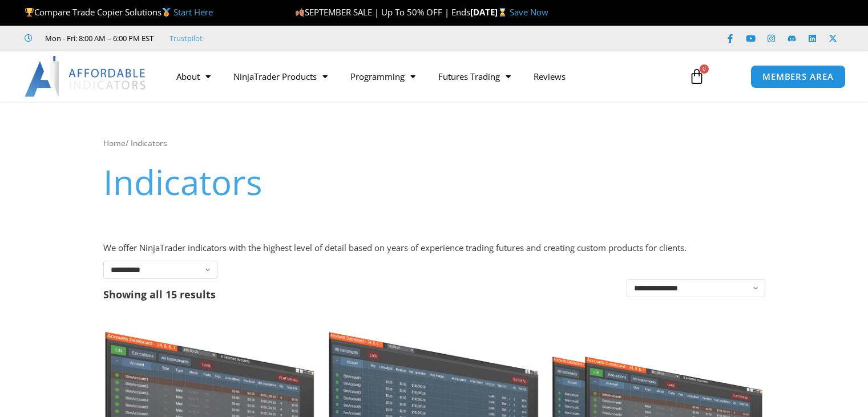 The width and height of the screenshot is (868, 417). Describe the element at coordinates (194, 76) in the screenshot. I see `a: About` at that location.